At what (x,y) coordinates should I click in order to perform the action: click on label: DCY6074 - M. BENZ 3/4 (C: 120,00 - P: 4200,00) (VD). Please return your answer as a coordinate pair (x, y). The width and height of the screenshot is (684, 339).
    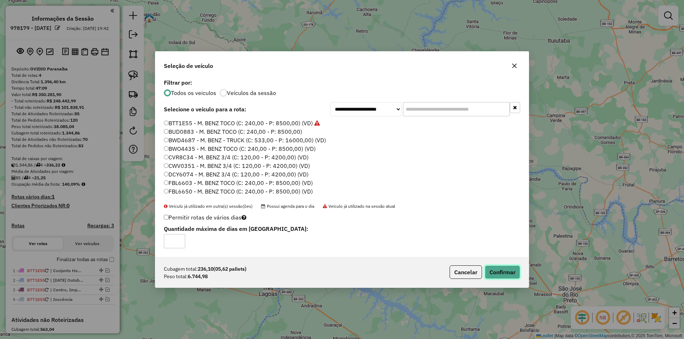
    Looking at the image, I should click on (236, 175).